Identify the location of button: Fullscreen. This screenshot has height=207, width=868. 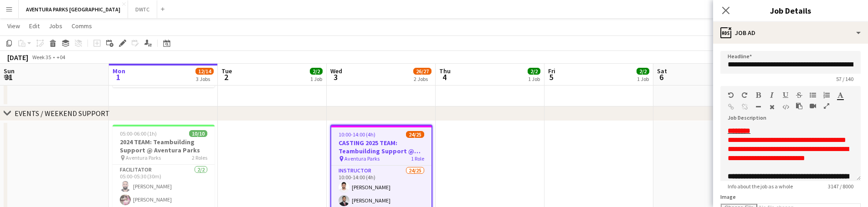
(826, 106).